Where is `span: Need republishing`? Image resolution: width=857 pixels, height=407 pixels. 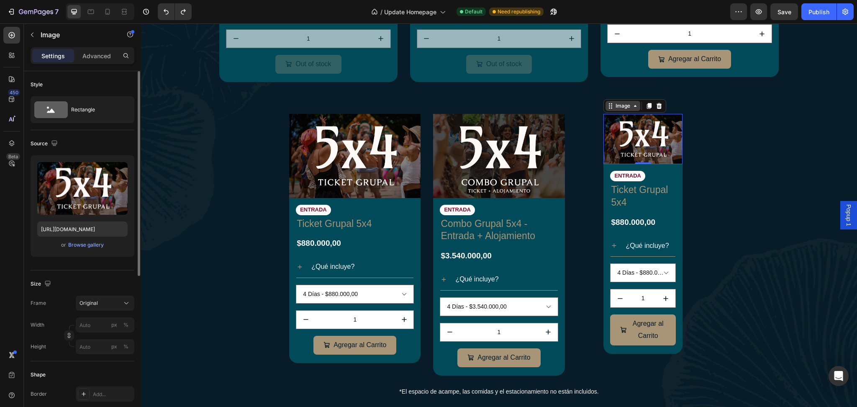 span: Need republishing is located at coordinates (519, 12).